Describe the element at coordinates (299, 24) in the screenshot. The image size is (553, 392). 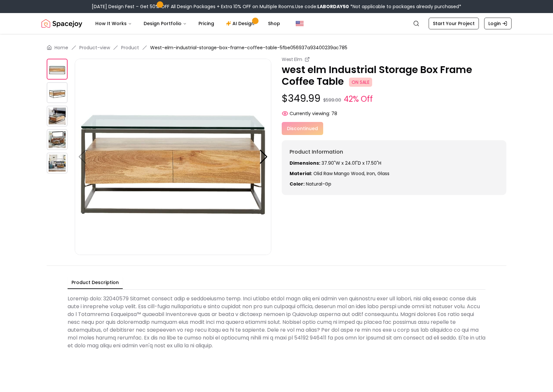
I see `img: United States` at that location.